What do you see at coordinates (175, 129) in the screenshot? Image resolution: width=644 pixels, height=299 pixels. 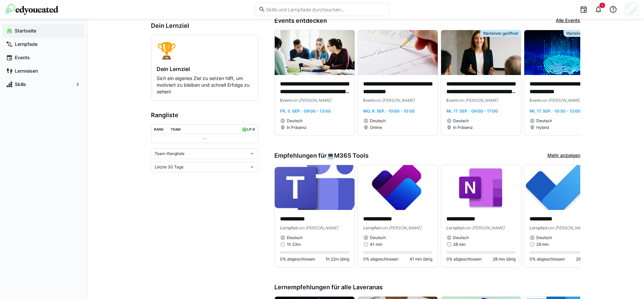 I see `div: Team` at bounding box center [175, 129].